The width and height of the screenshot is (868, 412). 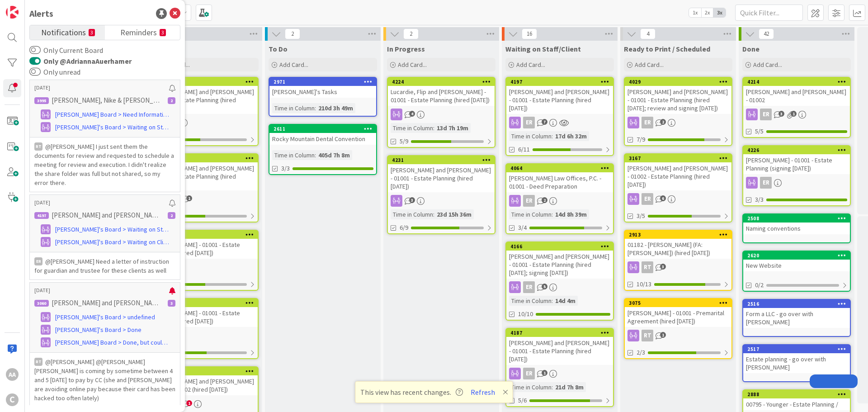 I want to click on span: 3/3, so click(x=285, y=168).